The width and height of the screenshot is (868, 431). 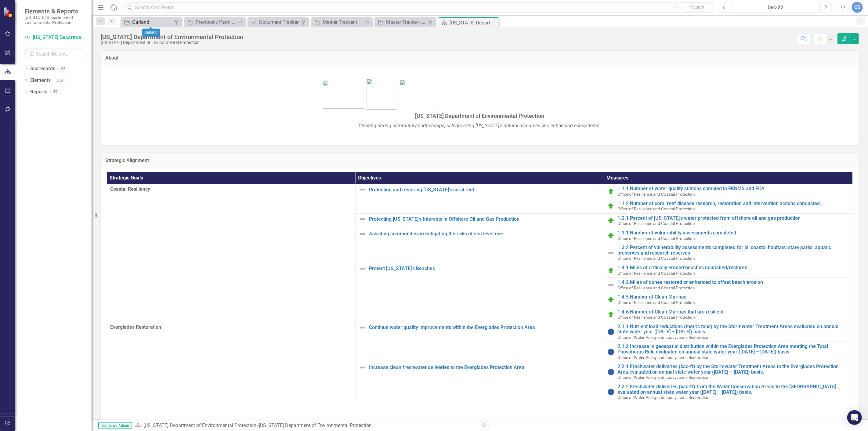 I want to click on div: Dec-22, so click(x=776, y=8).